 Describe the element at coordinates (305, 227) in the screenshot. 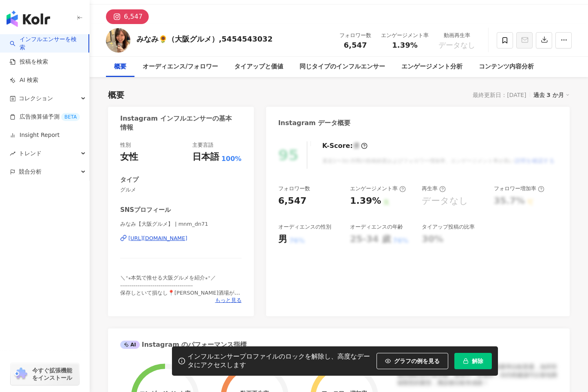

I see `div: オーディエンスの性別` at that location.